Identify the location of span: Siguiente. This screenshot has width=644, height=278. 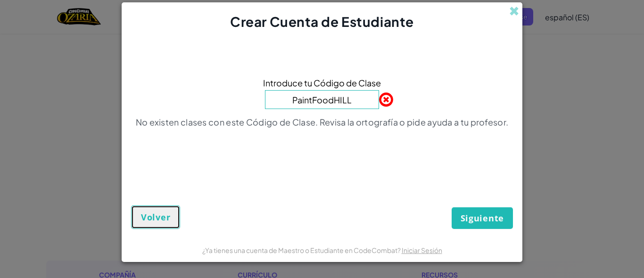
(482, 218).